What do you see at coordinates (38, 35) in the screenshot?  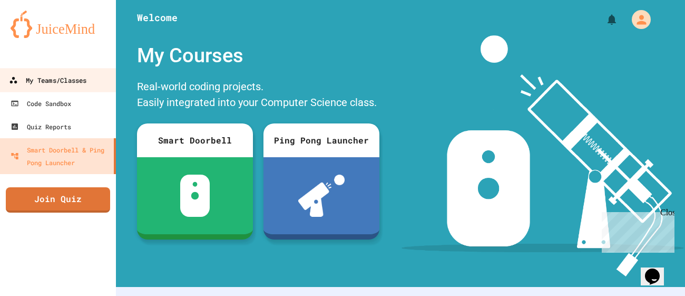 I see `div: Chat with us now!Close` at bounding box center [38, 35].